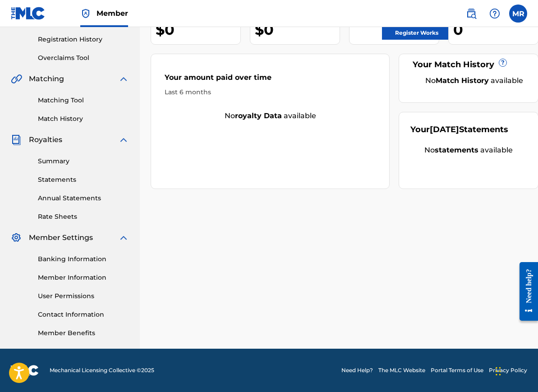  I want to click on a: Privacy Policy, so click(507, 370).